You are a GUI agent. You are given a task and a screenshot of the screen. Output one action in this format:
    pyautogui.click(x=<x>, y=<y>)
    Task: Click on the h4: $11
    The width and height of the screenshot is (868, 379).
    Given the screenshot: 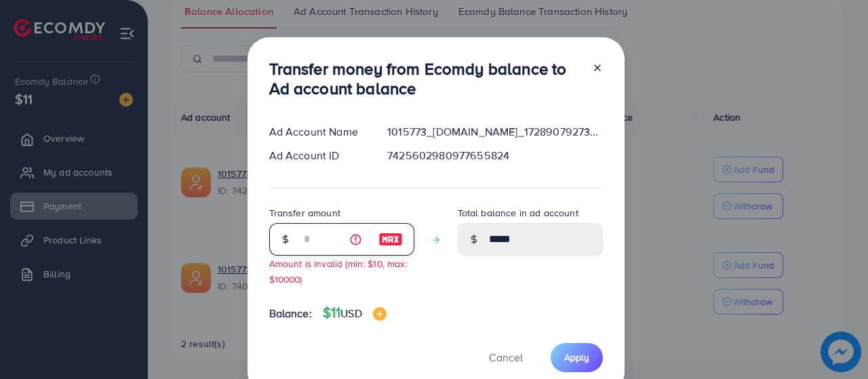 What is the action you would take?
    pyautogui.click(x=354, y=313)
    